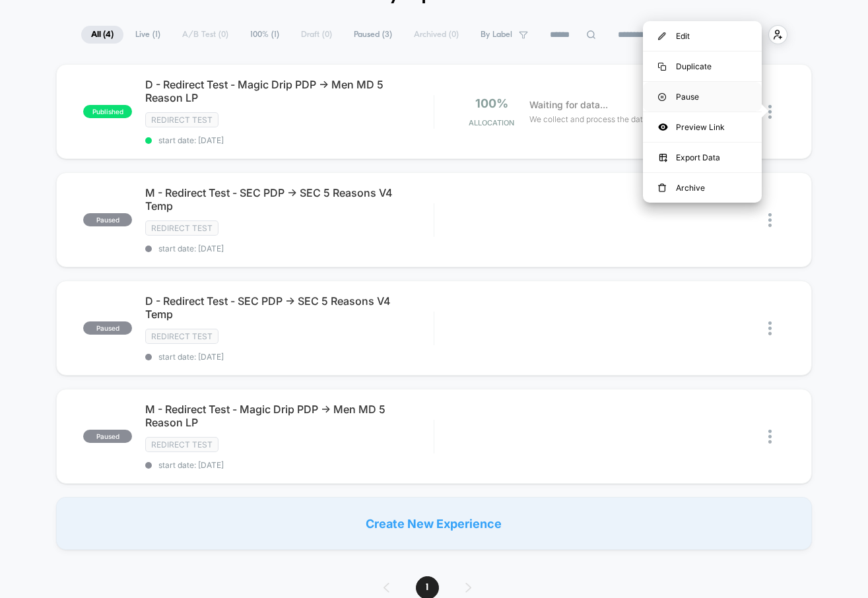 The height and width of the screenshot is (598, 868). I want to click on span: By Label, so click(496, 34).